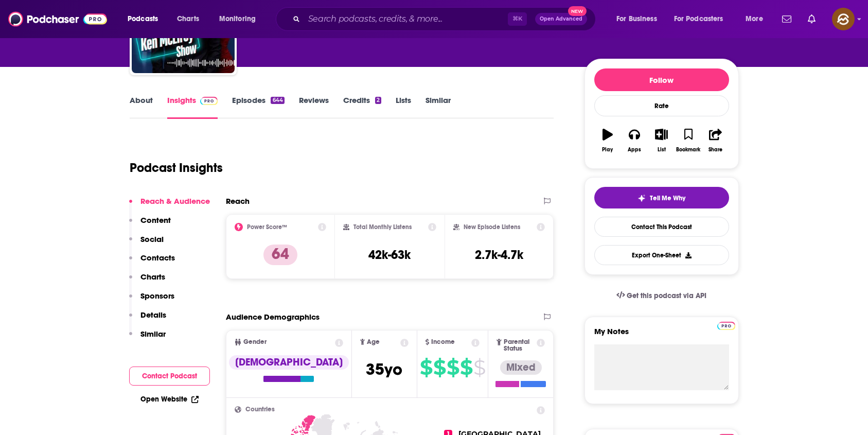  What do you see at coordinates (267, 227) in the screenshot?
I see `h2: Power Score™` at bounding box center [267, 227].